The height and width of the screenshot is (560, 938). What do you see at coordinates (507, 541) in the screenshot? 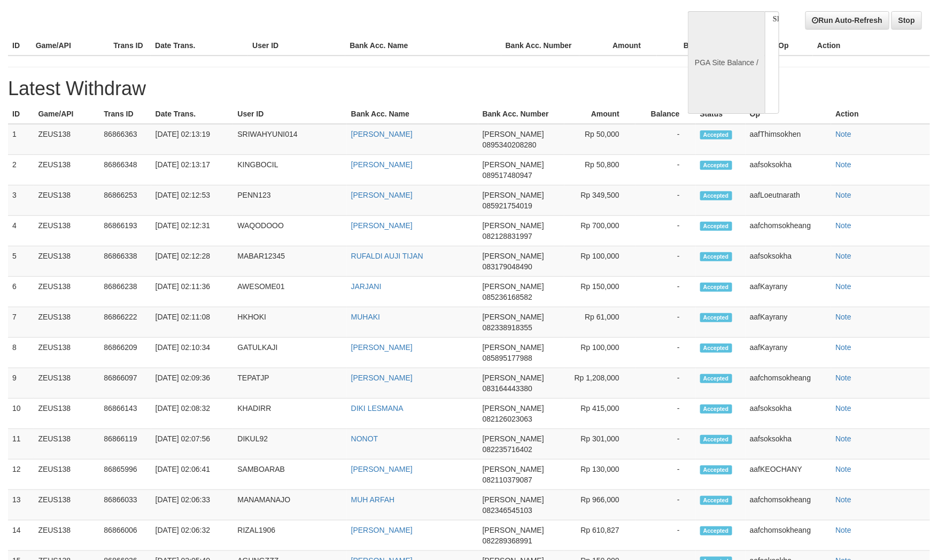
I see `span: 082289368991` at bounding box center [507, 541].